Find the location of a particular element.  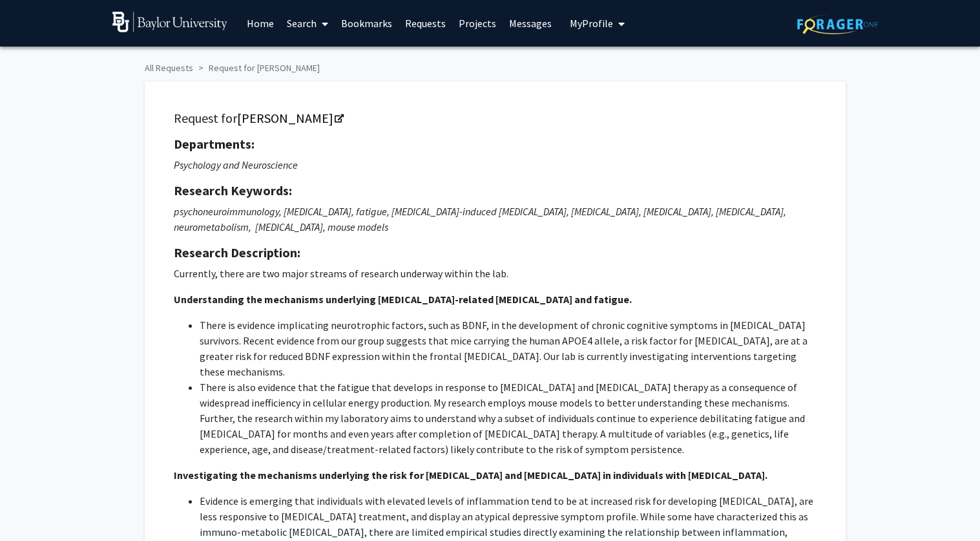

span: There is evidence implicating neurotrophic factors, such as BDNF, in the development of chronic c... is located at coordinates (503, 348).